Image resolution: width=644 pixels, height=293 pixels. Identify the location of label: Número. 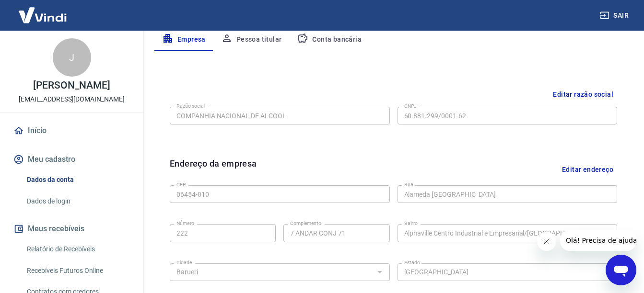
(185, 223).